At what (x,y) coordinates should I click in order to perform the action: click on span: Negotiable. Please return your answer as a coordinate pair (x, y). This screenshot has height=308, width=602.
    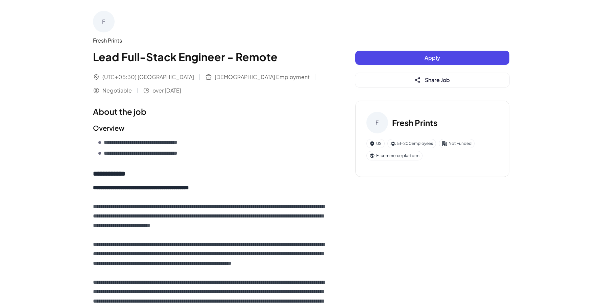
    Looking at the image, I should click on (117, 91).